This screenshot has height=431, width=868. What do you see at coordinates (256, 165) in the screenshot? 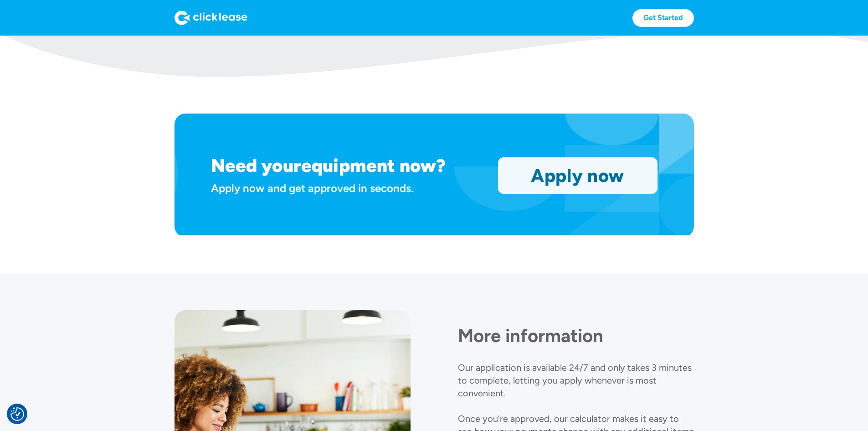
I see `h1: Need your` at bounding box center [256, 165].